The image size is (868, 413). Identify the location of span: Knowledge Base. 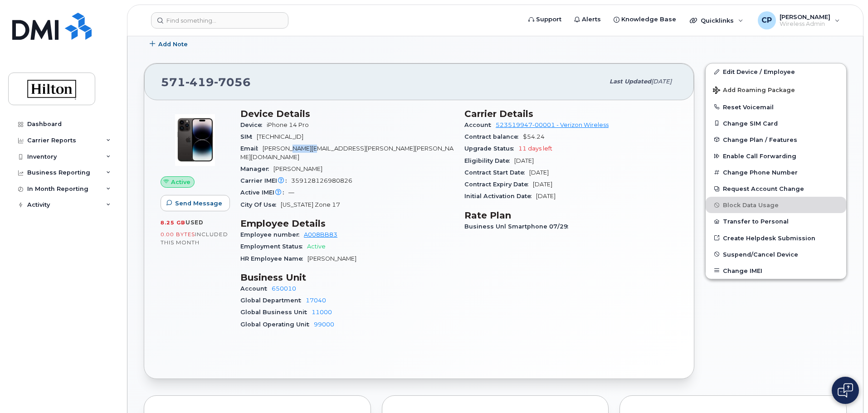
(649, 19).